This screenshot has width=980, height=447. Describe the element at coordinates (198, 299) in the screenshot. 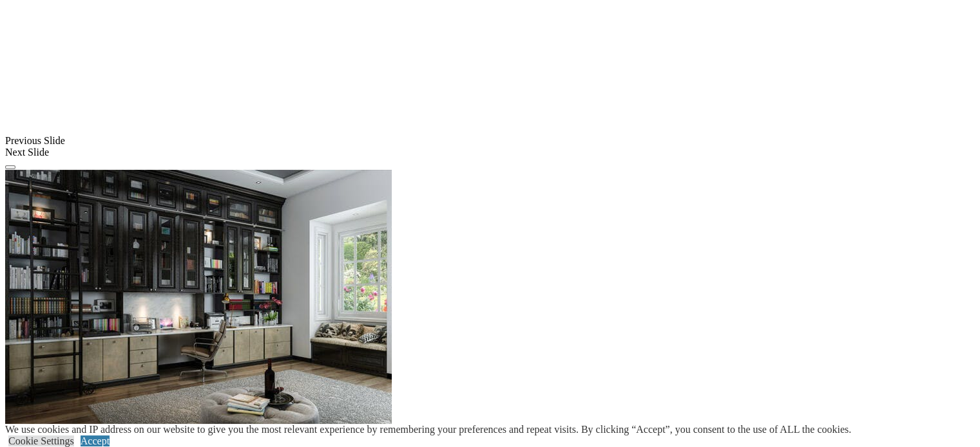

I see `img: Banner for mobile view` at that location.